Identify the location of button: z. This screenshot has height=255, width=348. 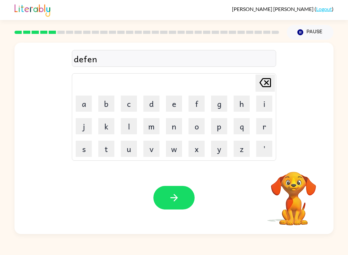
(242, 149).